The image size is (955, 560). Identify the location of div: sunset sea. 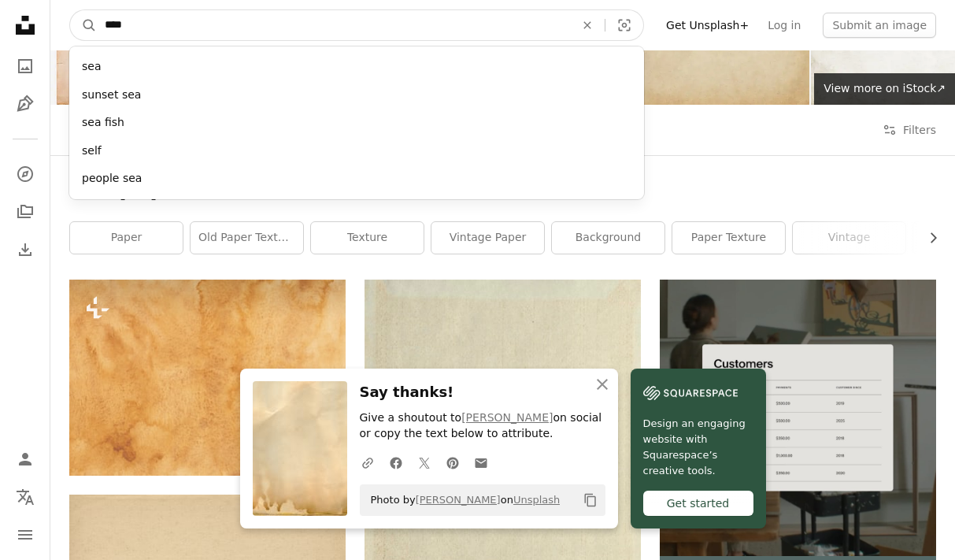
(357, 95).